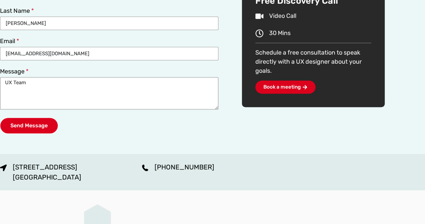 Image resolution: width=425 pixels, height=224 pixels. What do you see at coordinates (313, 62) in the screenshot?
I see `p: Schedule a free consultation to speak directly with a UX designer about your goals.` at bounding box center [313, 62].